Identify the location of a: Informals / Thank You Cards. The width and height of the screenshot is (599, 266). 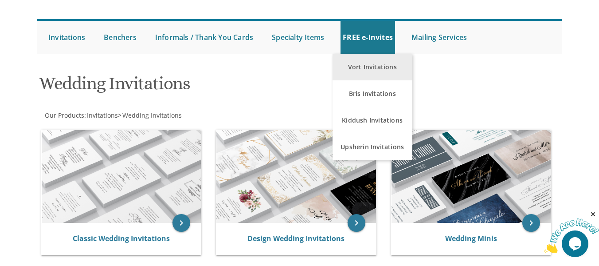
(204, 37).